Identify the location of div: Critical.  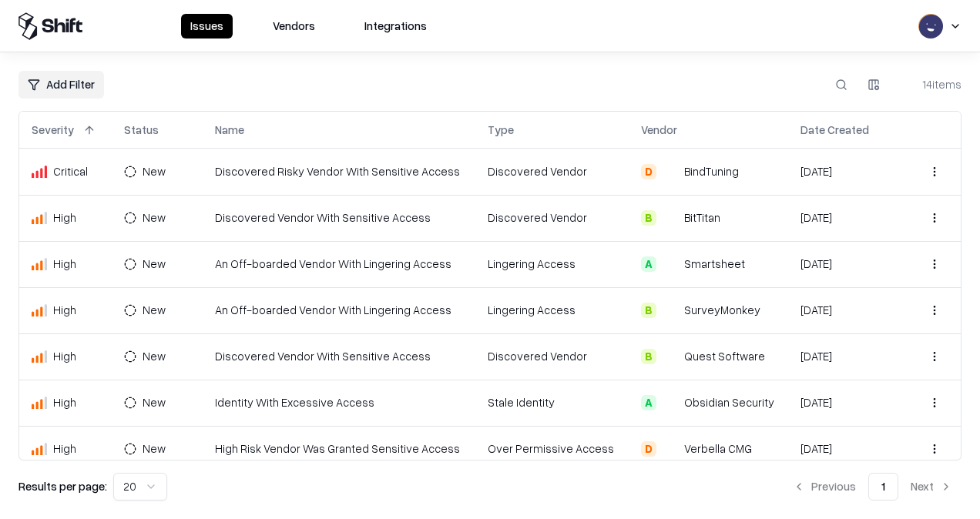
(65, 171).